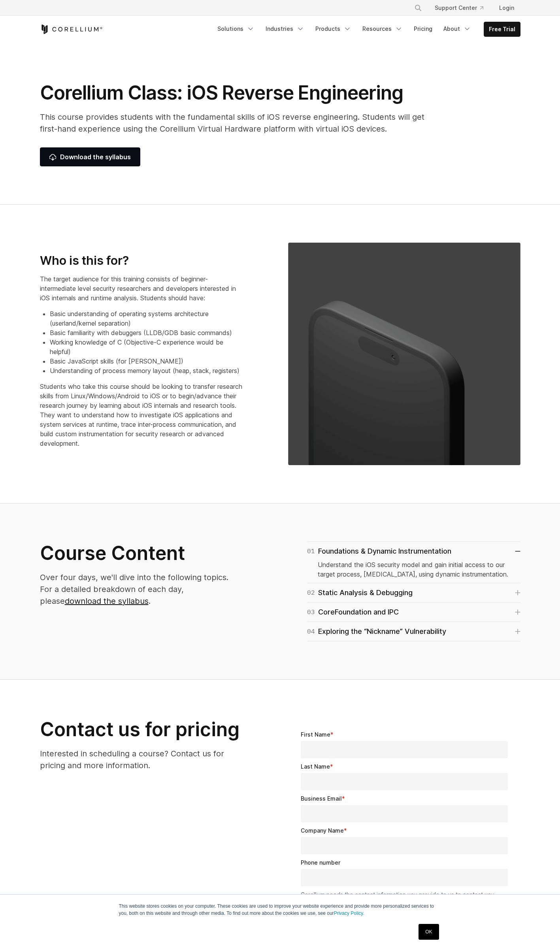  What do you see at coordinates (418, 8) in the screenshot?
I see `button: Search` at bounding box center [418, 8].